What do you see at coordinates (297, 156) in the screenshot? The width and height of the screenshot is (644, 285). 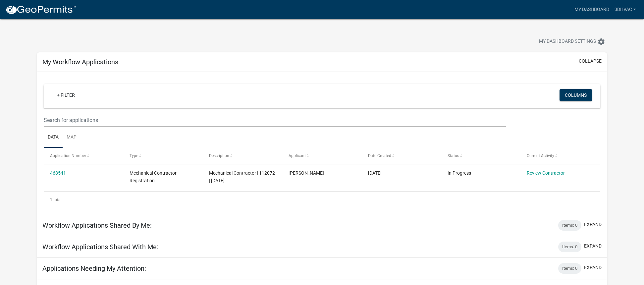 I see `span: Applicant` at bounding box center [297, 156].